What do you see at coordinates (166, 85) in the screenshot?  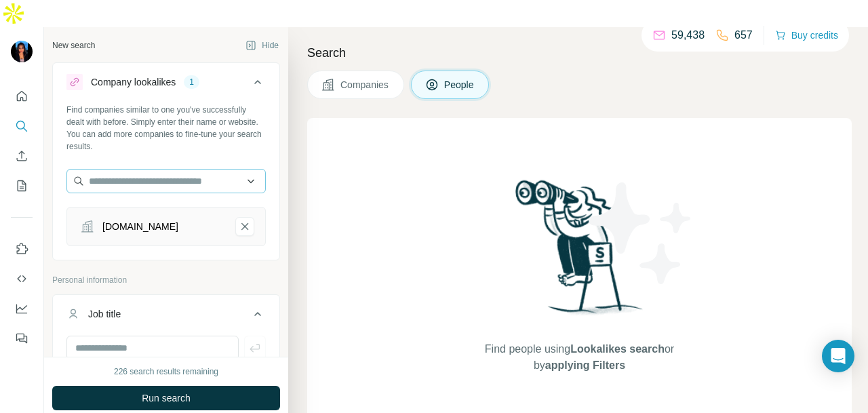 I see `button: Company lookalikes1` at bounding box center [166, 85].